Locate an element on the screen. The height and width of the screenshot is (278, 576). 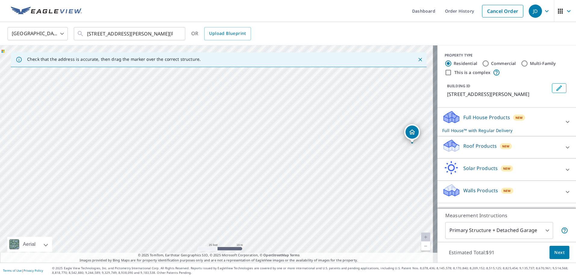
img: EV Logo is located at coordinates (46, 11).